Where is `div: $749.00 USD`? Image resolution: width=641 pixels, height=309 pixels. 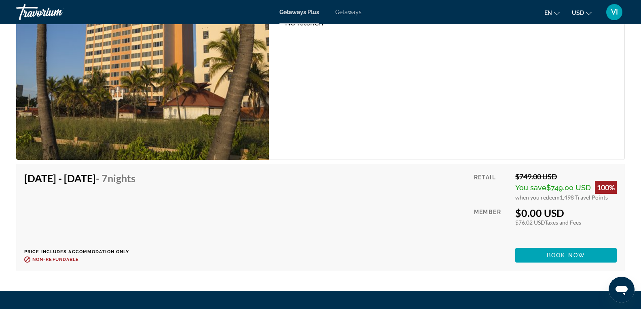 div: $749.00 USD is located at coordinates (566, 177).